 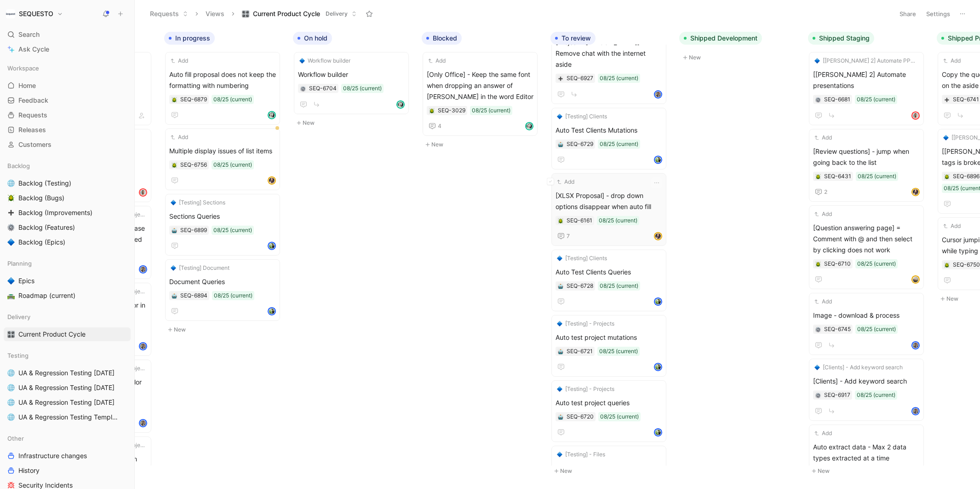 I want to click on button: Views, so click(x=215, y=14).